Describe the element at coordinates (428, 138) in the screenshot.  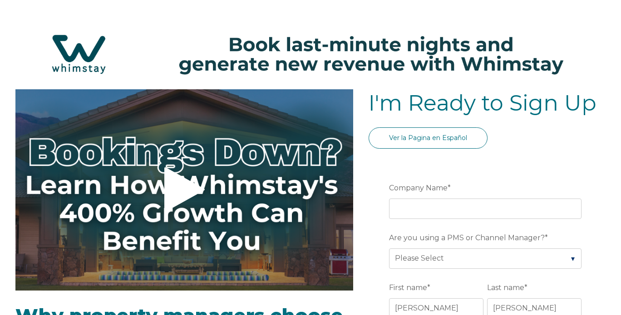
I see `a: Ver la Pagina en Español` at that location.